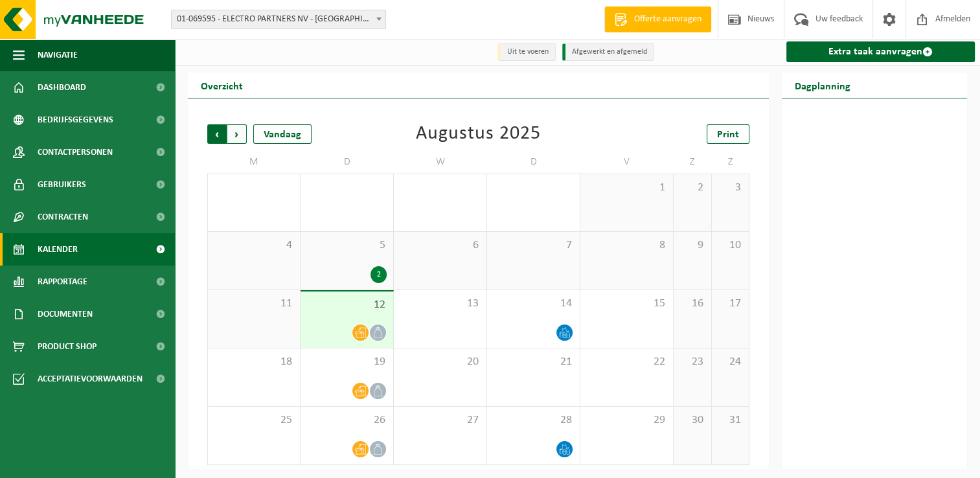  Describe the element at coordinates (75, 120) in the screenshot. I see `span: Bedrijfsgegevens` at that location.